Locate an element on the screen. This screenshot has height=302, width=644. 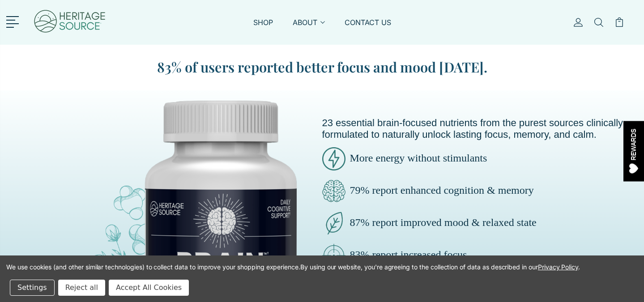
img: brain-boost-natural-pure.png is located at coordinates (334, 223).